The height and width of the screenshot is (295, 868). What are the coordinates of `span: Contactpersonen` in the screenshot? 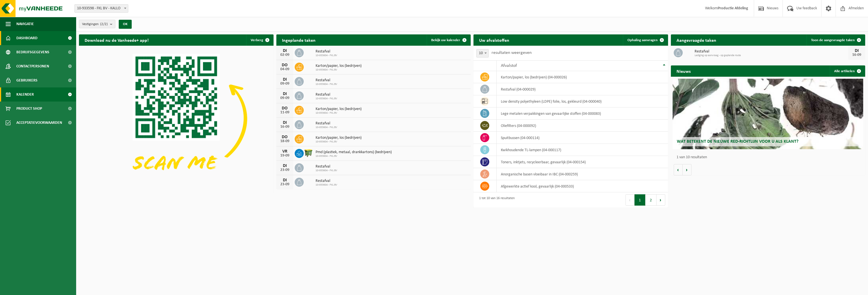 It's located at (33, 66).